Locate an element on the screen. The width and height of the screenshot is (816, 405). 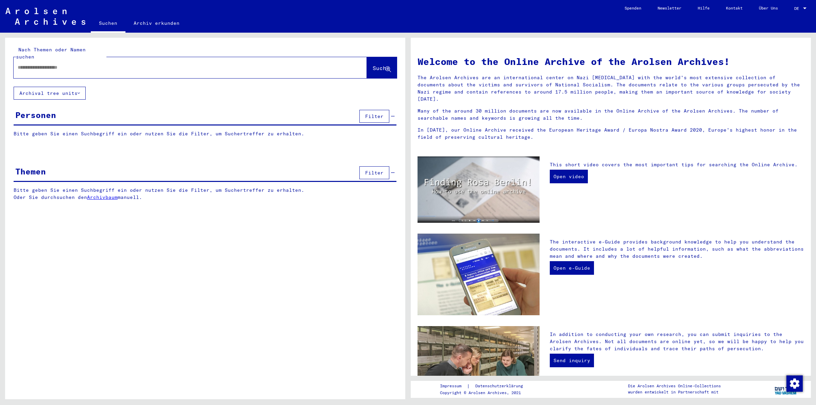
button: Archival tree units is located at coordinates (50, 93).